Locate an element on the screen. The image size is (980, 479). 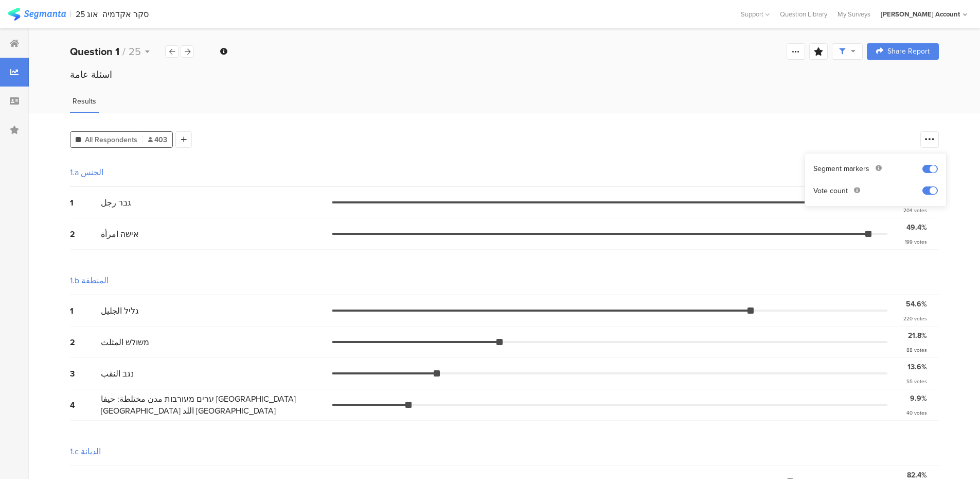
div: Segment markers is located at coordinates (841, 169).